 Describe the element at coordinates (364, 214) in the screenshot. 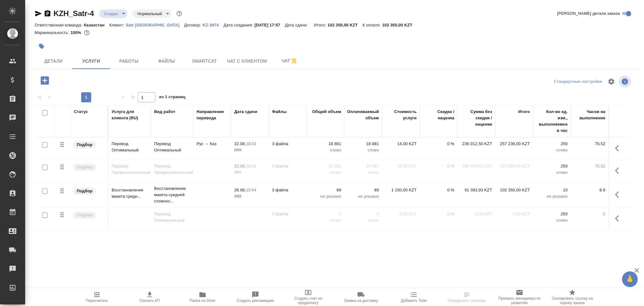

I see `p: 0` at that location.